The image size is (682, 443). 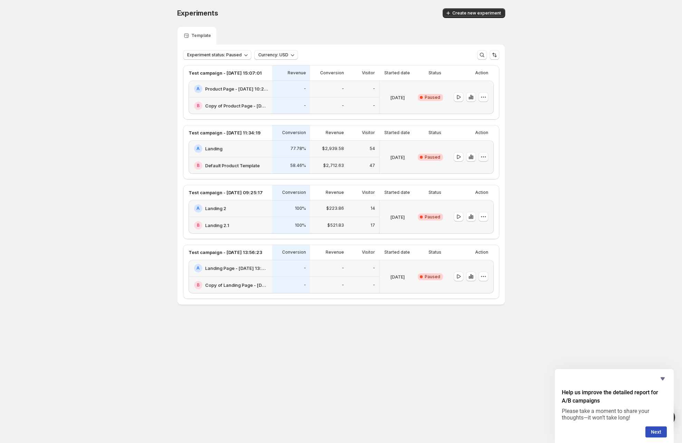 I want to click on p: 54, so click(x=372, y=149).